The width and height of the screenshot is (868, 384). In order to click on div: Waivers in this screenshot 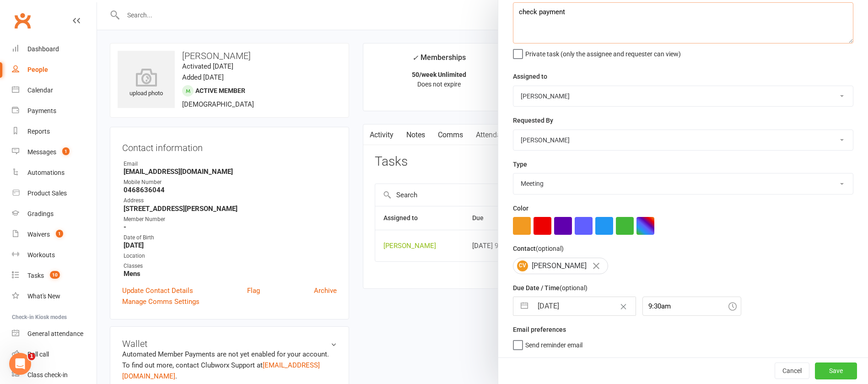, I will do `click(38, 234)`.